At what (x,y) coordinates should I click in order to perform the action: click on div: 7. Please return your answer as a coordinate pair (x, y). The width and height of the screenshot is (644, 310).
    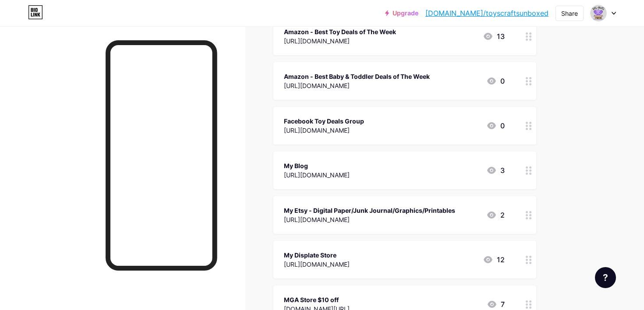
    Looking at the image, I should click on (496, 304).